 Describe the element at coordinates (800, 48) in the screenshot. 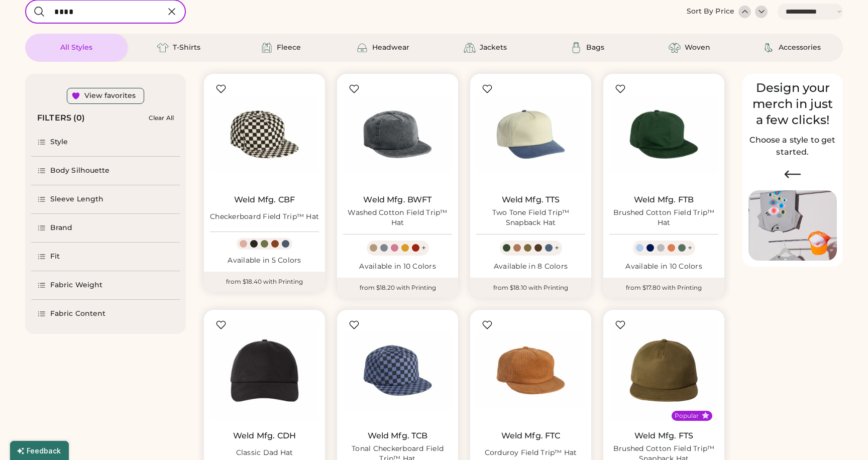

I see `div: Accessories` at that location.